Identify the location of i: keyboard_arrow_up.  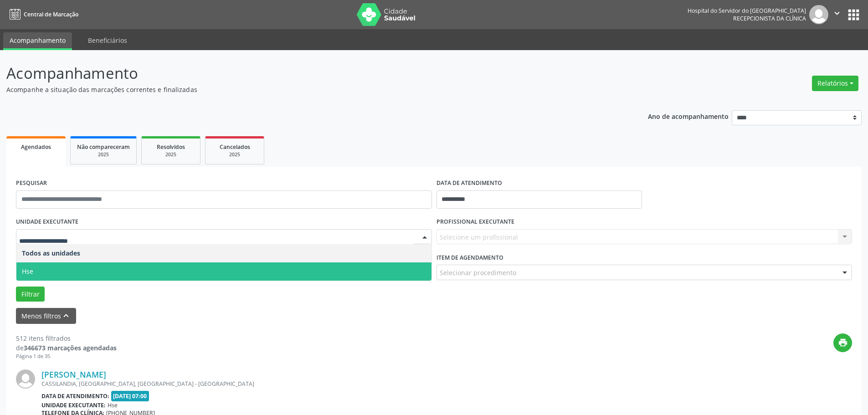
(66, 316).